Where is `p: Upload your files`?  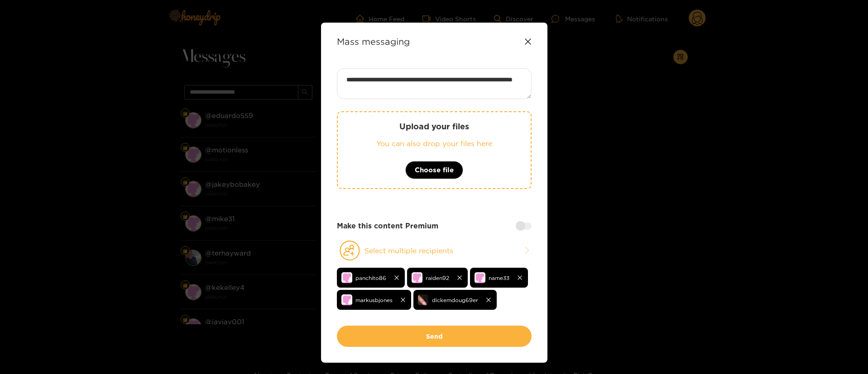
p: Upload your files is located at coordinates (434, 126).